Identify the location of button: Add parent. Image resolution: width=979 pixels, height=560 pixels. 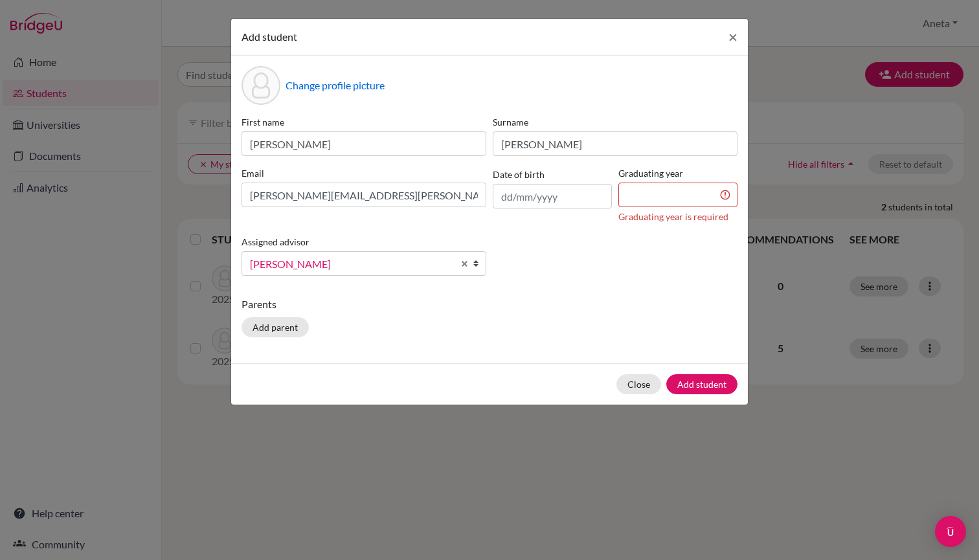
(275, 327).